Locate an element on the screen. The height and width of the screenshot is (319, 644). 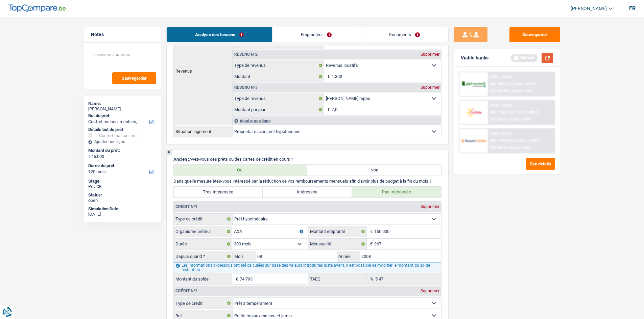
span: DTI: 58.4% is located at coordinates (498, 148).